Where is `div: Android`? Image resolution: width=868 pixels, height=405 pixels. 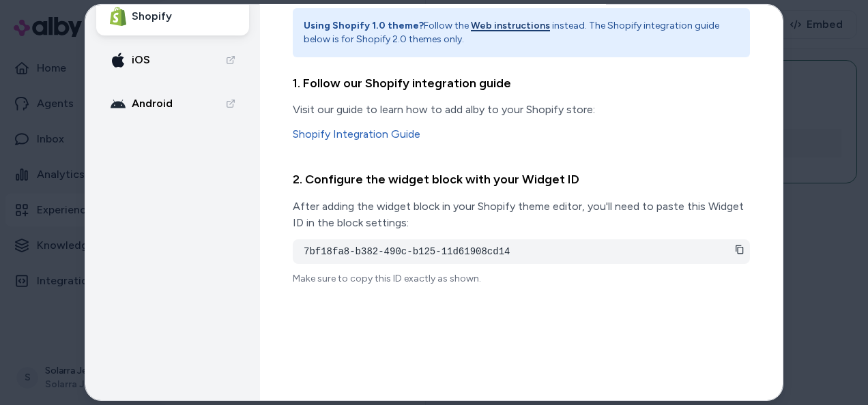
div: Android is located at coordinates (141, 104).